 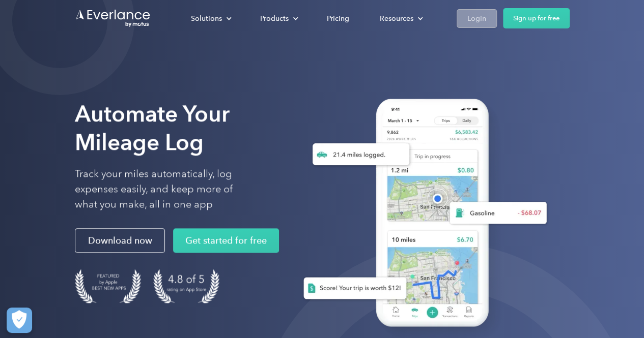 What do you see at coordinates (476, 18) in the screenshot?
I see `a: Login` at bounding box center [476, 18].